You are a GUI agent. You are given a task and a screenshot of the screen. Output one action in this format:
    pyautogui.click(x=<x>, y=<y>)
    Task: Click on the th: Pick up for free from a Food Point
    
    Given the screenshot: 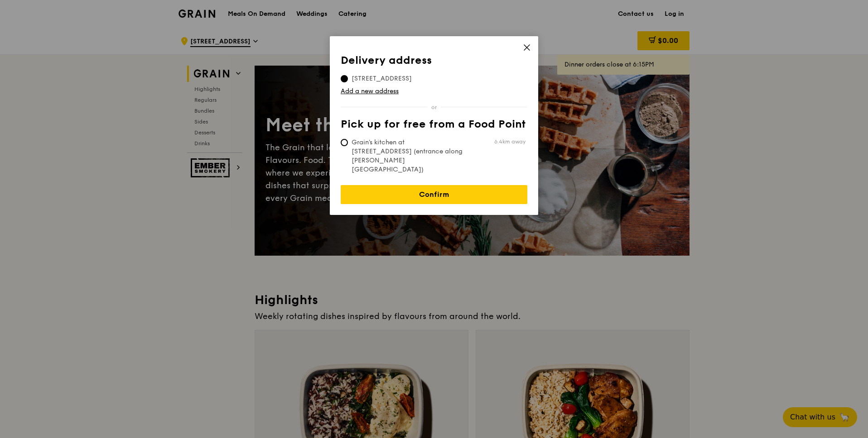 What is the action you would take?
    pyautogui.click(x=434, y=126)
    